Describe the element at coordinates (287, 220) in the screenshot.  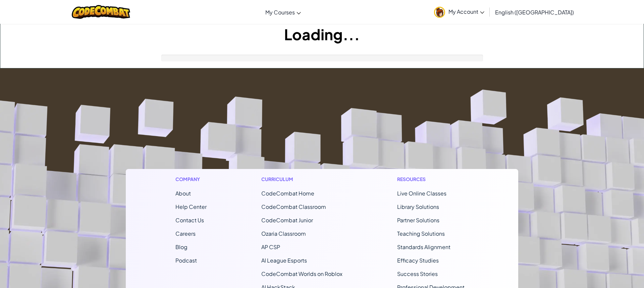
I see `a: CodeCombat Junior` at that location.